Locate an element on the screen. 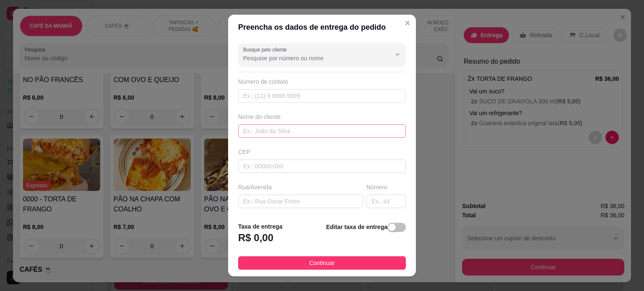 This screenshot has height=291, width=644. button: Continuar is located at coordinates (322, 263).